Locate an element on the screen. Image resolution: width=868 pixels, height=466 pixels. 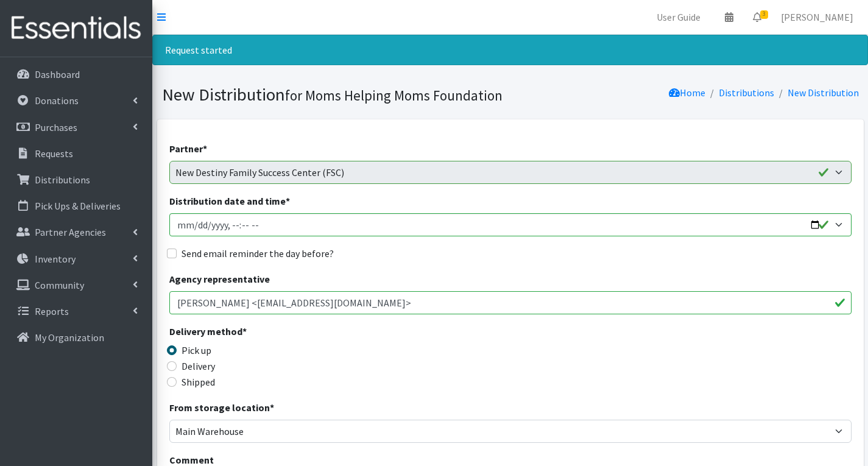
p: My Organization is located at coordinates (69, 338).